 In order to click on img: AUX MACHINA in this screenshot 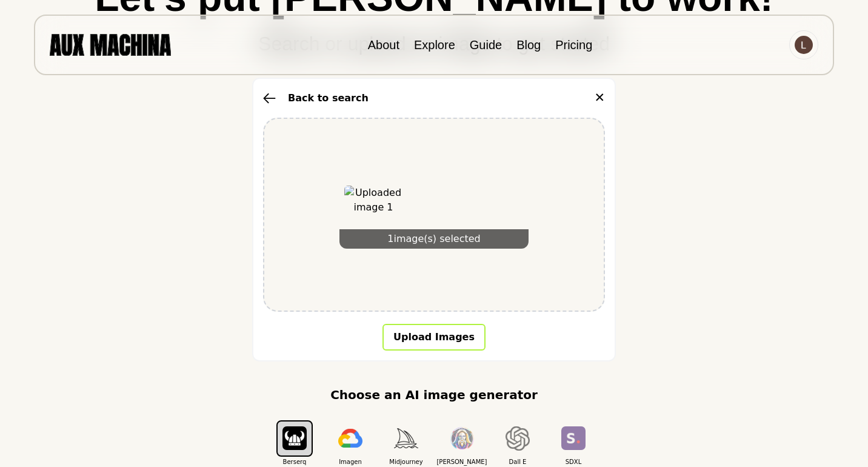, I will do `click(110, 44)`.